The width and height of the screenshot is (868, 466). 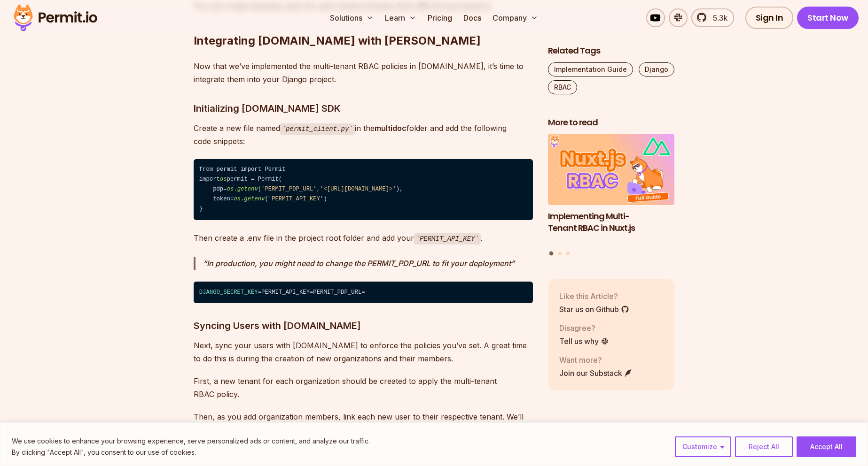 I want to click on a: Join our Substack, so click(x=596, y=373).